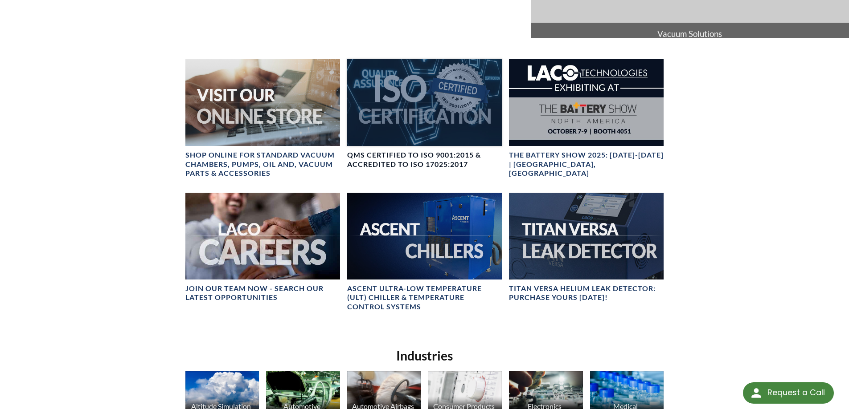 The width and height of the screenshot is (849, 409). Describe the element at coordinates (262, 119) in the screenshot. I see `a: Visit Our Online Store headerSHOP ONLINE FOR STANDARD VACUUM CHAMBERS, PUMPS, OIL AND, VACUUM PAR...` at that location.